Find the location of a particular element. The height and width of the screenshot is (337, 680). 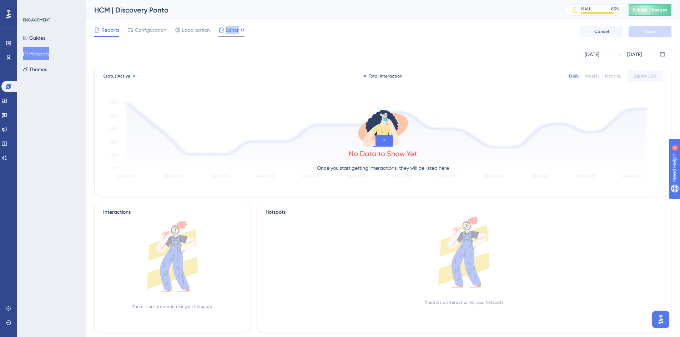

div: Hotspots is located at coordinates (464, 212).